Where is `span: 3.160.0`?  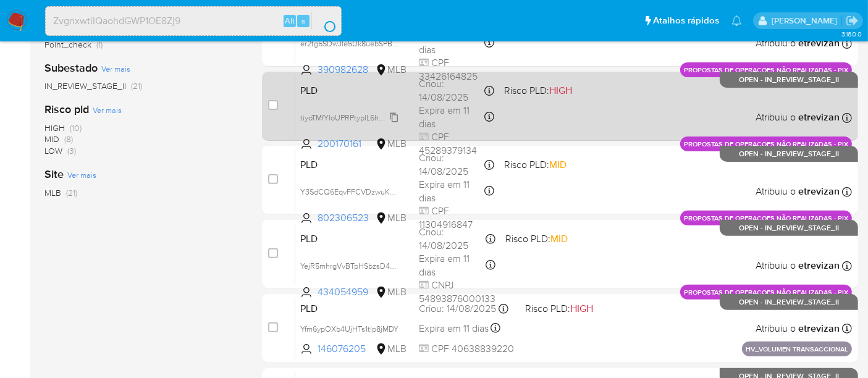 span: 3.160.0 is located at coordinates (852, 34).